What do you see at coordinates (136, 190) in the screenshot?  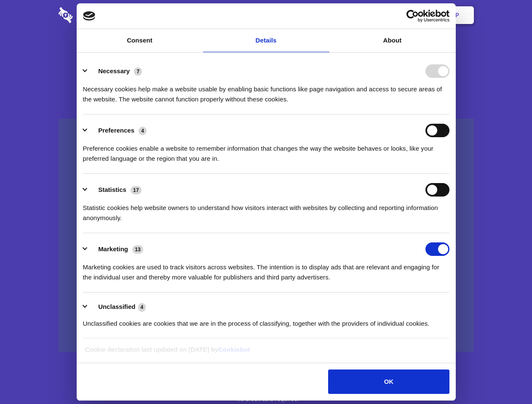 I see `span: 17` at bounding box center [136, 190].